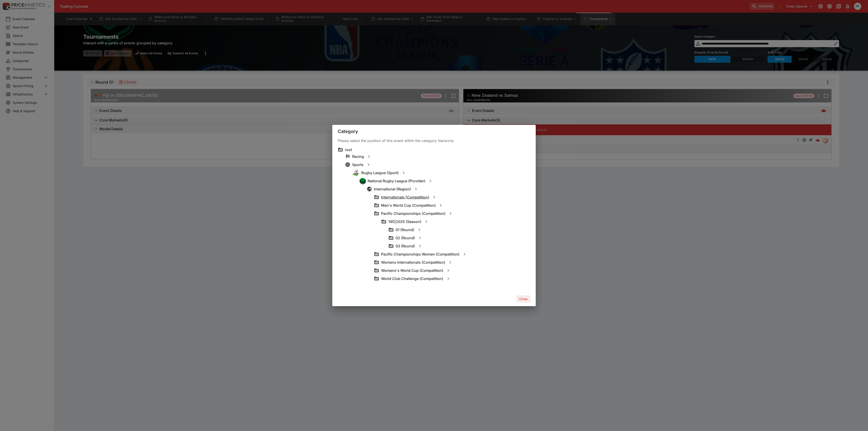  Describe the element at coordinates (405, 197) in the screenshot. I see `h6: Internationals (Competition)` at that location.